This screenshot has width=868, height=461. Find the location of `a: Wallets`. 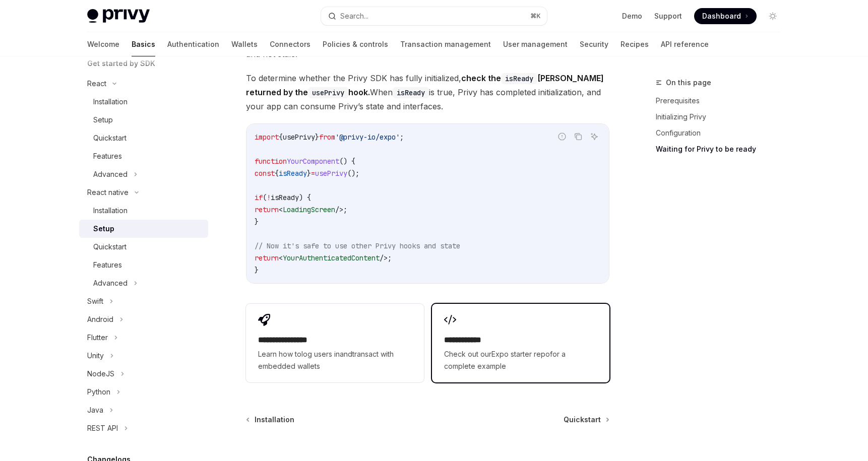

a: Wallets is located at coordinates (244, 45).